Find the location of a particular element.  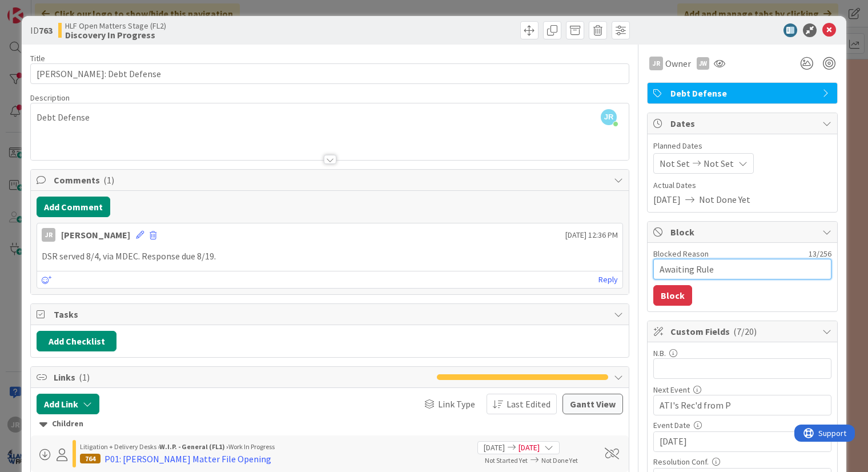

span: Link Type is located at coordinates (456, 404).